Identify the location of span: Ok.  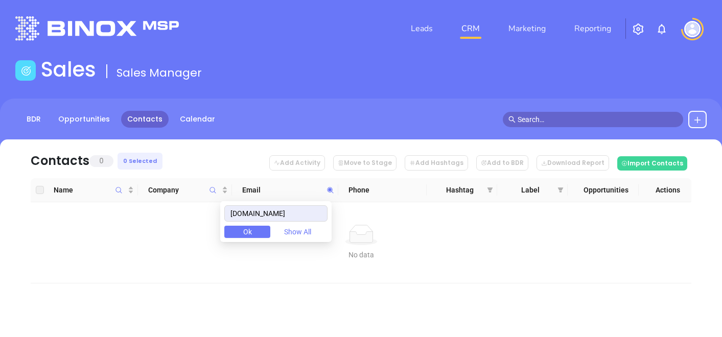
(247, 232).